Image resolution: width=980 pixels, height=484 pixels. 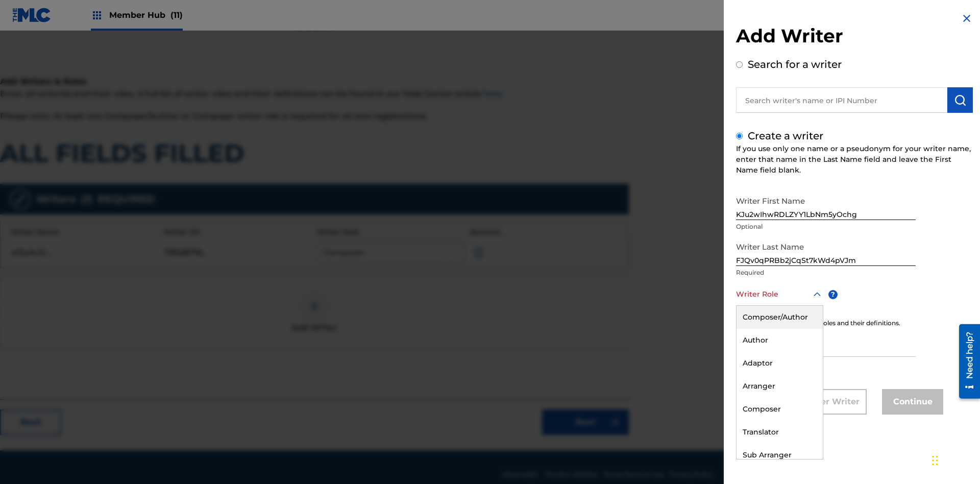 What do you see at coordinates (18, 36) in the screenshot?
I see `div: Need help?` at bounding box center [18, 36].